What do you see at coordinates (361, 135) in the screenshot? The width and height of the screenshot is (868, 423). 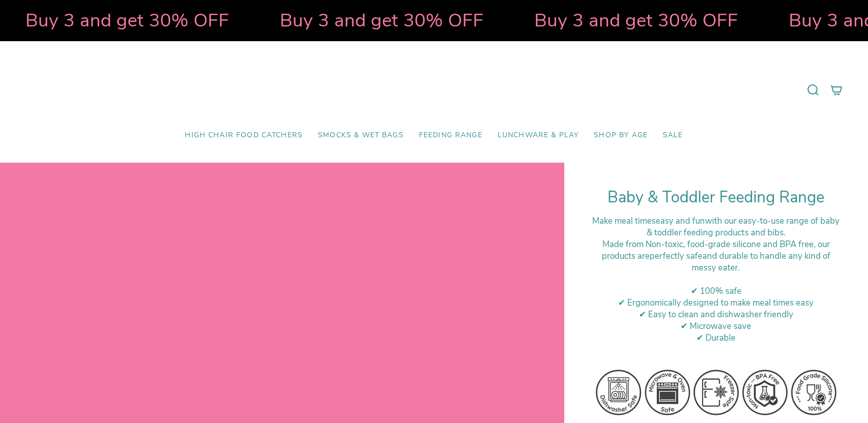 I see `span: Smocks & Wet Bags` at bounding box center [361, 135].